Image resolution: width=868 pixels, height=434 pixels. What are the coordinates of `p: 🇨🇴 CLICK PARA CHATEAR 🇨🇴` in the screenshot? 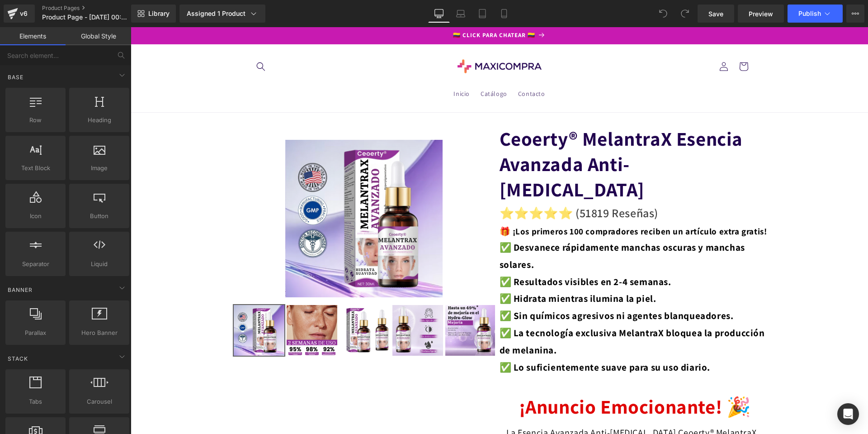 It's located at (369, 8).